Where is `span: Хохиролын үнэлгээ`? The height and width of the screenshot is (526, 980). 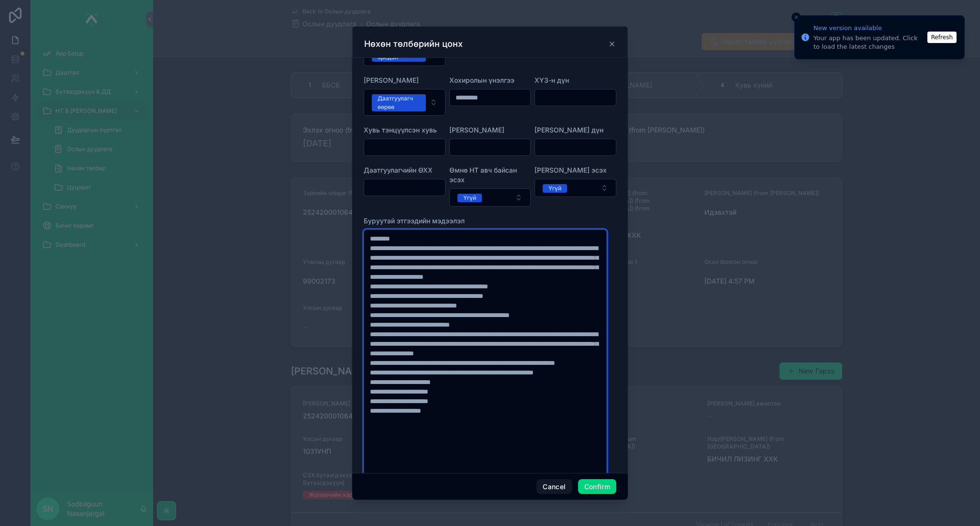 span: Хохиролын үнэлгээ is located at coordinates (482, 80).